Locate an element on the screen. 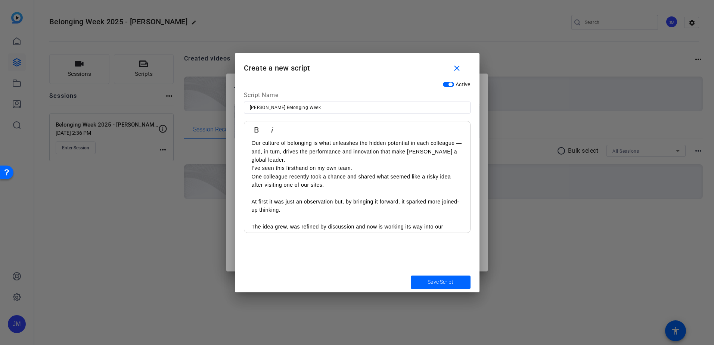  span: Save Script is located at coordinates (440, 282).